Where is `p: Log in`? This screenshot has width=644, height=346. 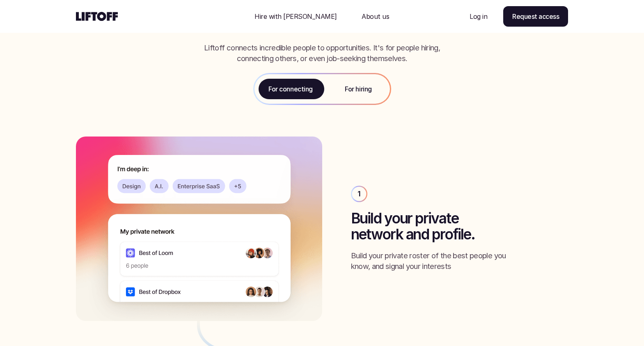
p: Log in is located at coordinates (478, 16).